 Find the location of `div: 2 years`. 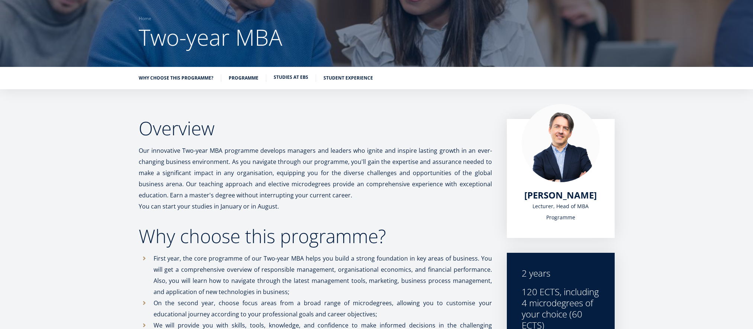

div: 2 years is located at coordinates (561, 273).